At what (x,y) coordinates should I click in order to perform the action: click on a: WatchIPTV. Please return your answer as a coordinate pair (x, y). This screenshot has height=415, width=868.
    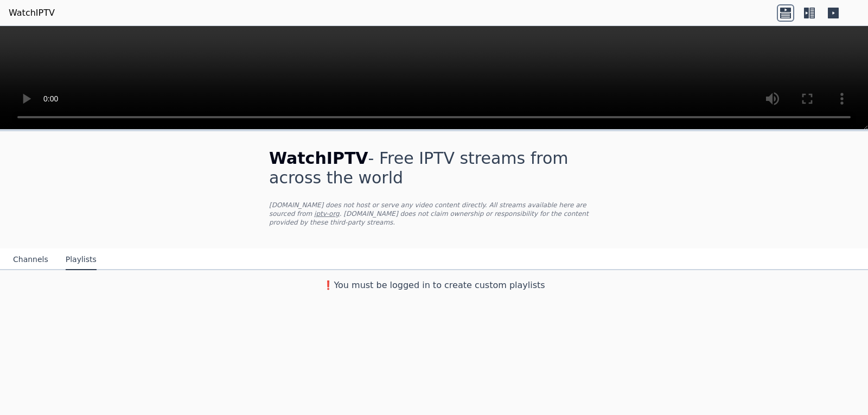
    Looking at the image, I should click on (31, 13).